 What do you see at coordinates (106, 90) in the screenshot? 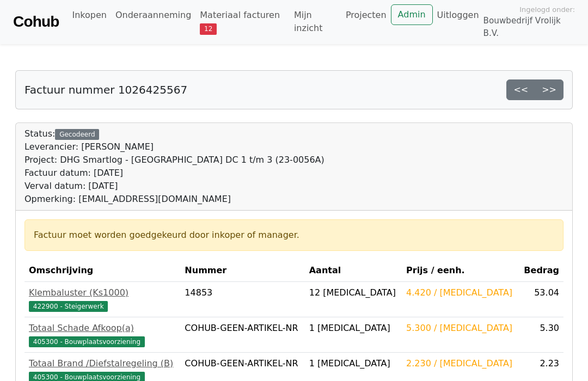
I see `h5: Factuur nummer 1026425567` at bounding box center [106, 90].